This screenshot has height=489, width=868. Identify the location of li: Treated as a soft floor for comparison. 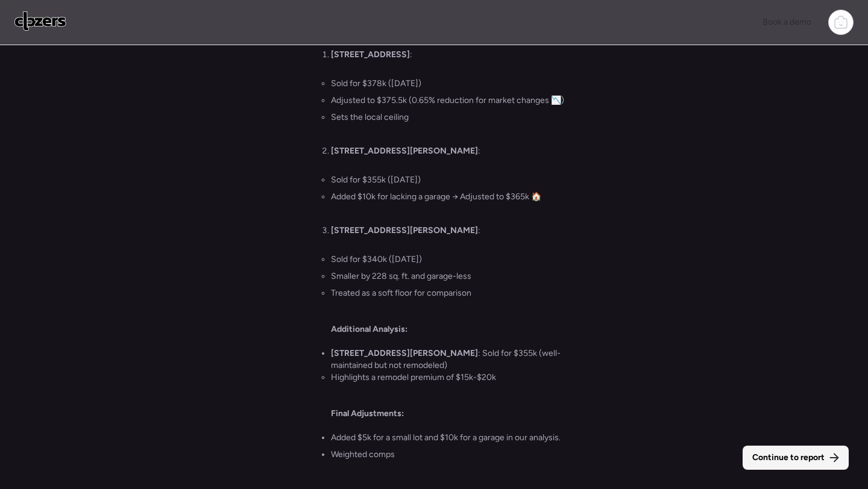
(401, 293).